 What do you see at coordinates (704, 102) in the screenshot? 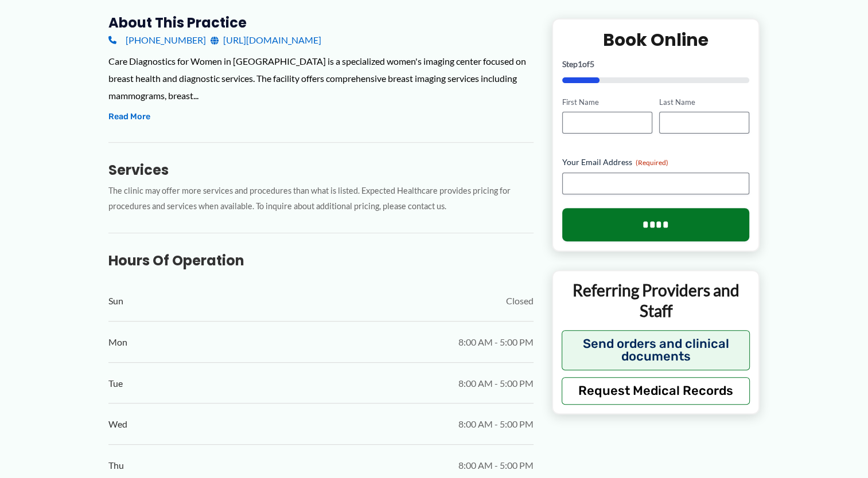
I see `label: Last Name` at bounding box center [704, 102].